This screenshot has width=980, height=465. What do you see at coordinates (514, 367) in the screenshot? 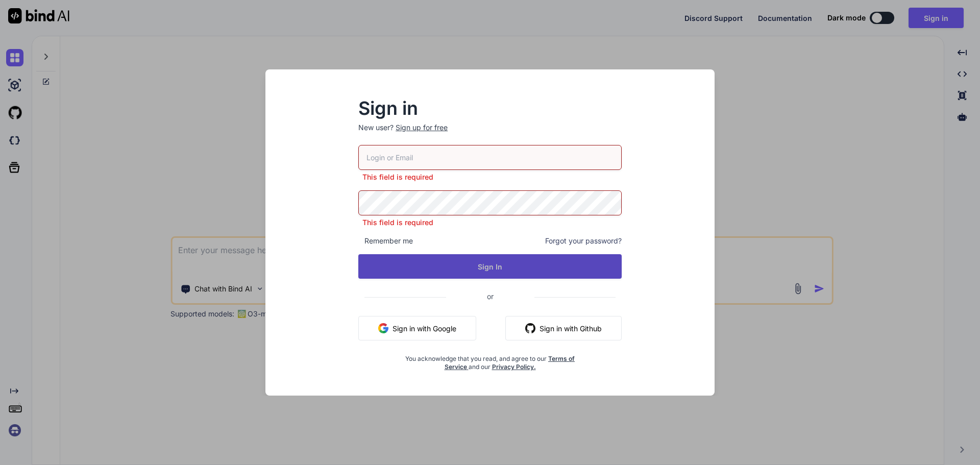
I see `a: Privacy Policy.` at bounding box center [514, 367].